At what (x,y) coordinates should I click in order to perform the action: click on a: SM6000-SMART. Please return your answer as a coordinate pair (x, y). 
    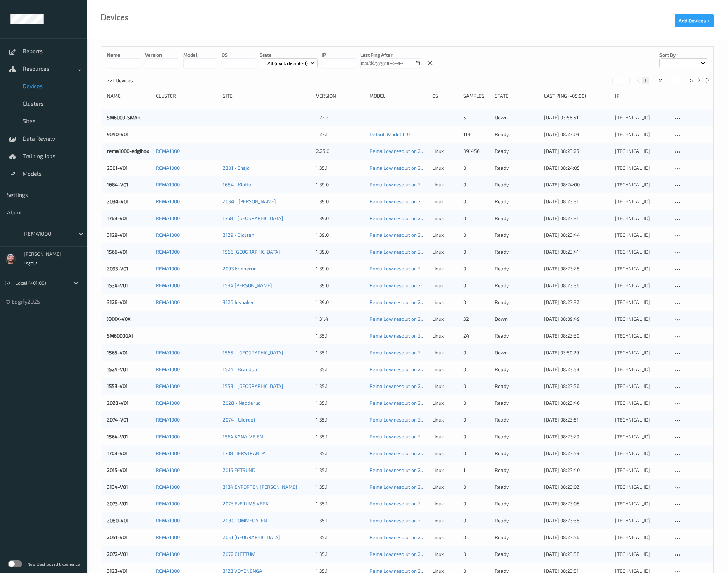
    Looking at the image, I should click on (125, 117).